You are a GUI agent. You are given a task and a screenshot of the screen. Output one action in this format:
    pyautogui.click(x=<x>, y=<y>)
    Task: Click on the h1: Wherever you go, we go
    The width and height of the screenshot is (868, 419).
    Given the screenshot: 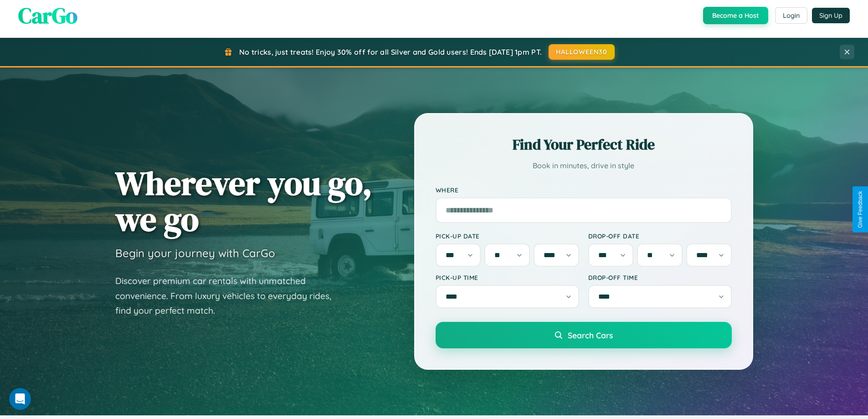 What is the action you would take?
    pyautogui.click(x=244, y=201)
    